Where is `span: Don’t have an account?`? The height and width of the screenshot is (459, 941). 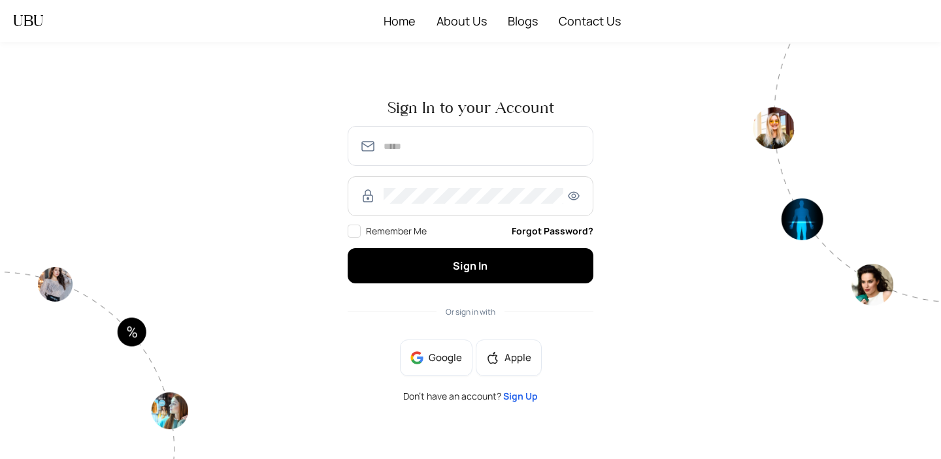 span: Don’t have an account? is located at coordinates (471, 397).